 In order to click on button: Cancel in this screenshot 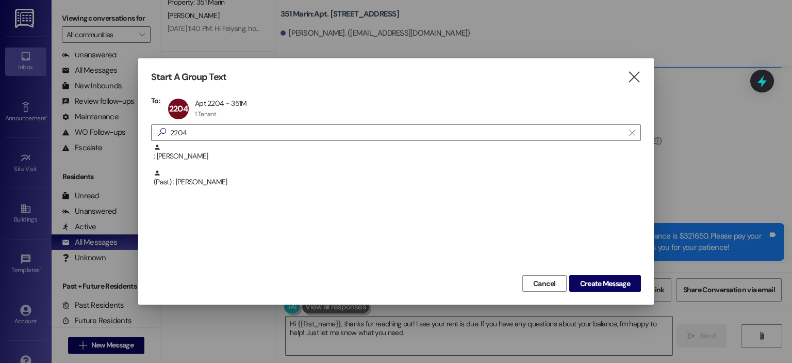, I will do `click(545, 283)`.